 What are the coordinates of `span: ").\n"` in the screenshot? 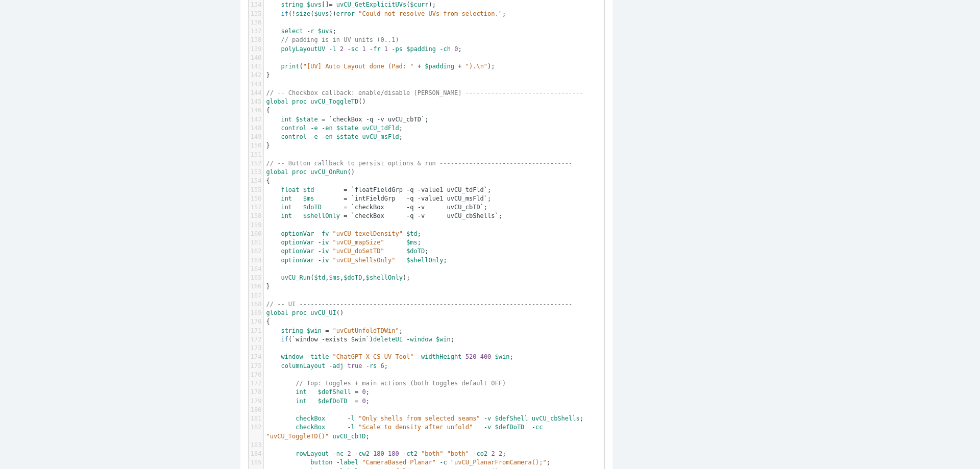 It's located at (477, 66).